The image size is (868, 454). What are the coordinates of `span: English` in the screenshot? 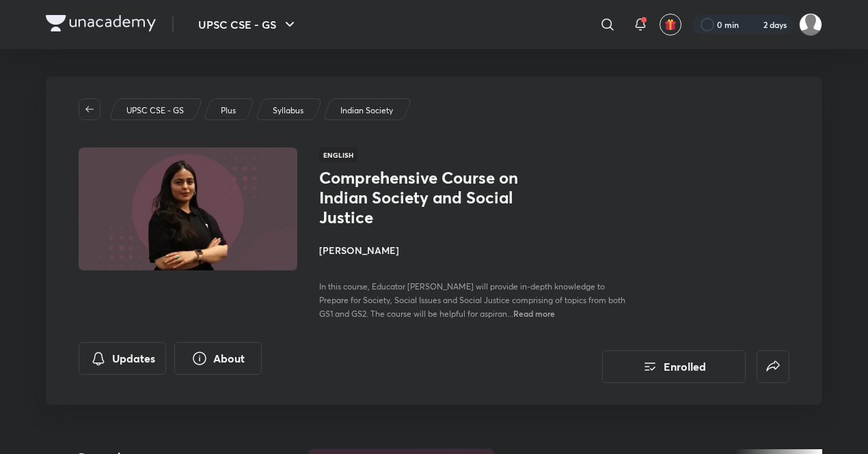 It's located at (338, 155).